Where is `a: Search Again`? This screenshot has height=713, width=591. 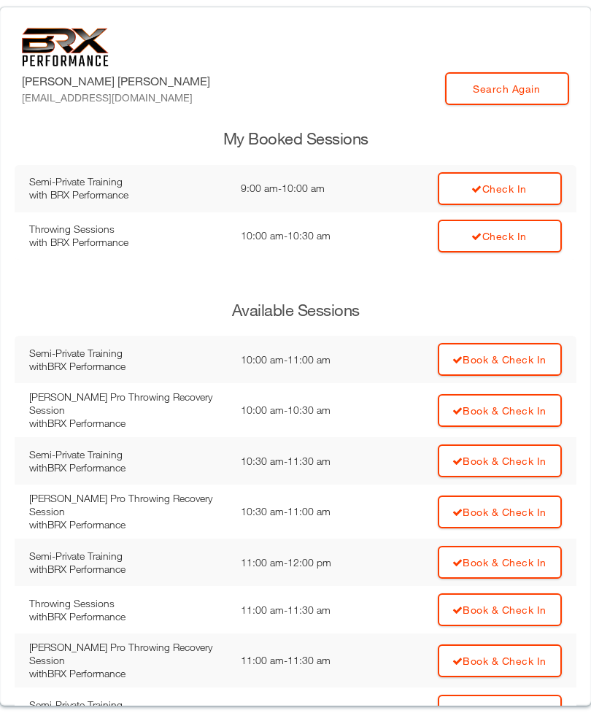
a: Search Again is located at coordinates (507, 88).